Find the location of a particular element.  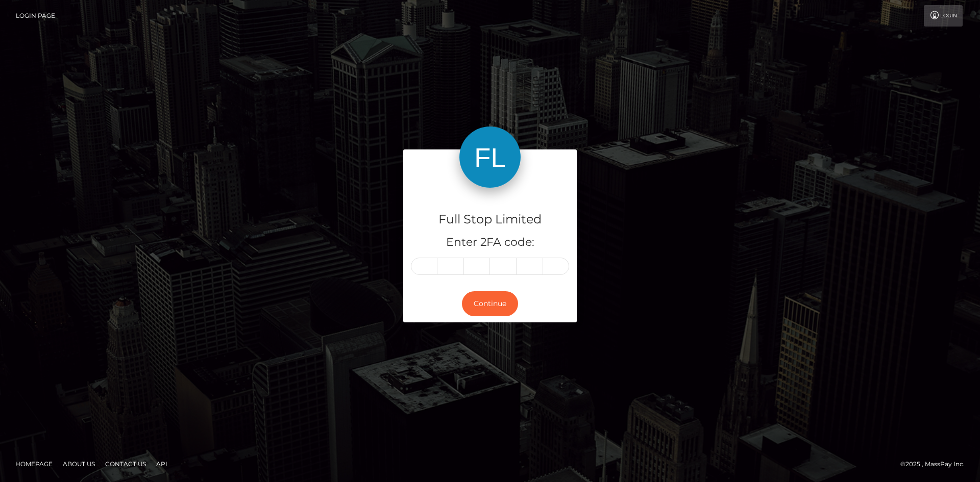

img: Full Stop Limited is located at coordinates (490, 157).